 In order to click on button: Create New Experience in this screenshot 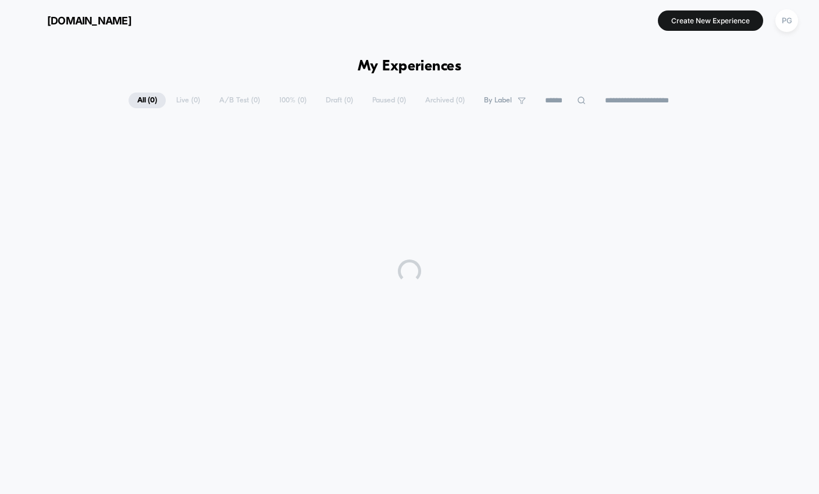, I will do `click(711, 20)`.